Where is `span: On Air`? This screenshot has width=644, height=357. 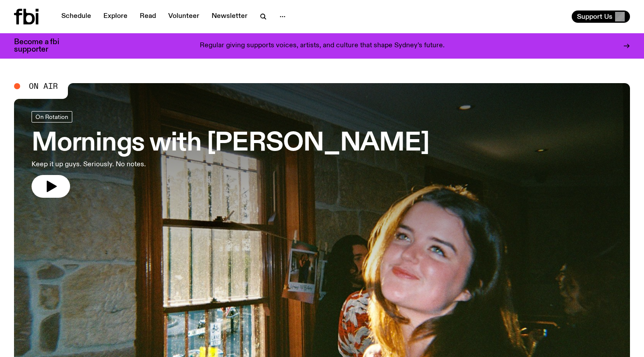
span: On Air is located at coordinates (43, 86).